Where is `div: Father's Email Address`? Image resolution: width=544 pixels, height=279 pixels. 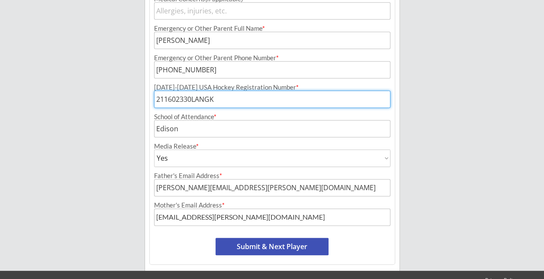 div: Father's Email Address is located at coordinates (272, 175).